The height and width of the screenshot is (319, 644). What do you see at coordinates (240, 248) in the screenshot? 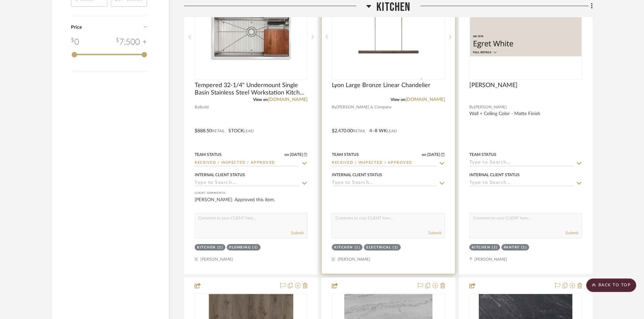
I see `div: PLUMBING` at bounding box center [240, 248].